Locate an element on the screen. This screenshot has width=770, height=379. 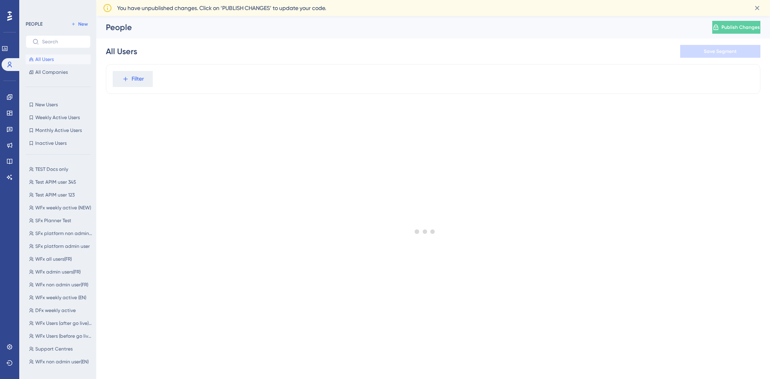
button: SFx Planner Test is located at coordinates (61, 221).